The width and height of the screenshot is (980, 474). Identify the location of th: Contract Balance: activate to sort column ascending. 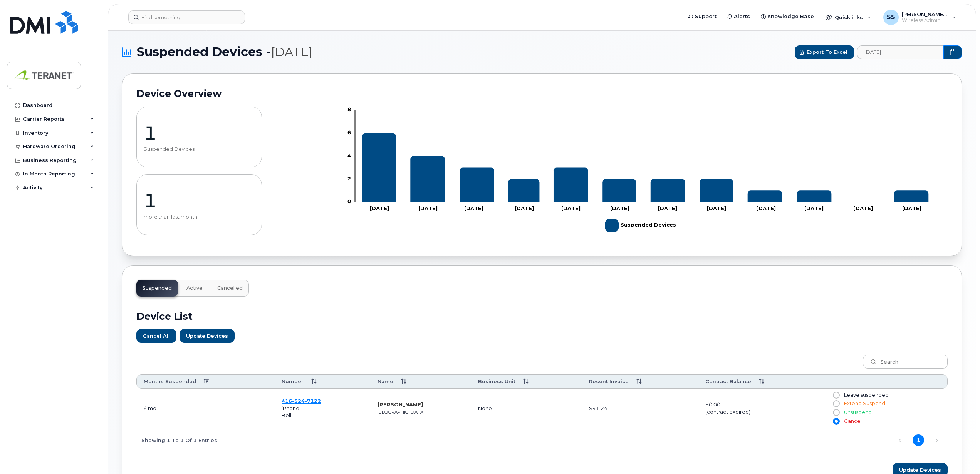
(762, 381).